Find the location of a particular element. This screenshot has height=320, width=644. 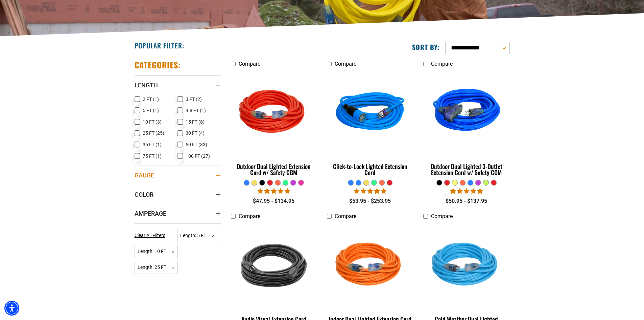

summary: Color is located at coordinates (177, 194).